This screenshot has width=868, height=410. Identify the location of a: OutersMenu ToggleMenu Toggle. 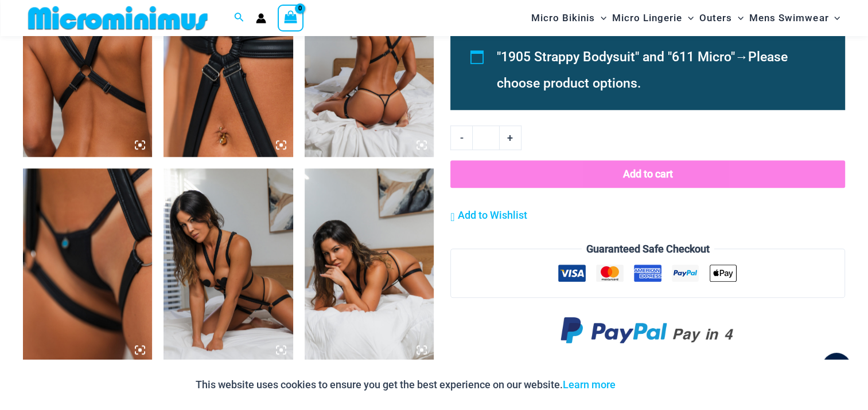
(721, 18).